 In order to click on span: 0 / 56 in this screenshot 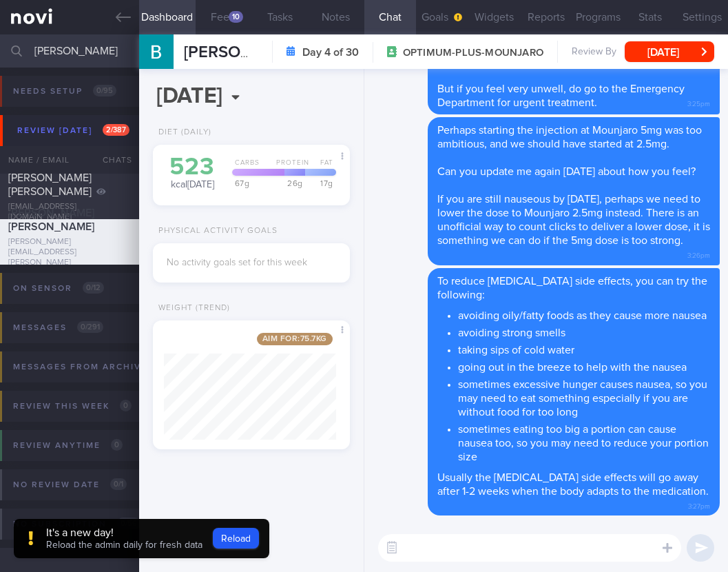, I will do `click(129, 523)`.